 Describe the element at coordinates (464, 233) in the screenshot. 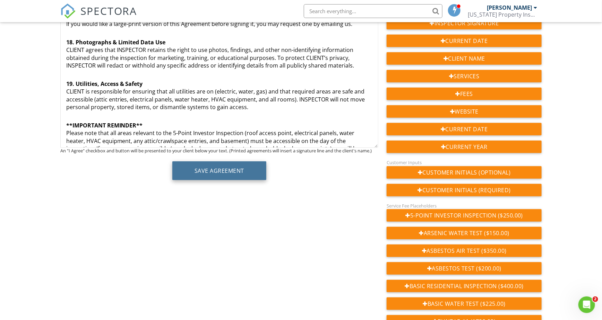

I see `div: Arsenic Water Test ($150.00)` at that location.